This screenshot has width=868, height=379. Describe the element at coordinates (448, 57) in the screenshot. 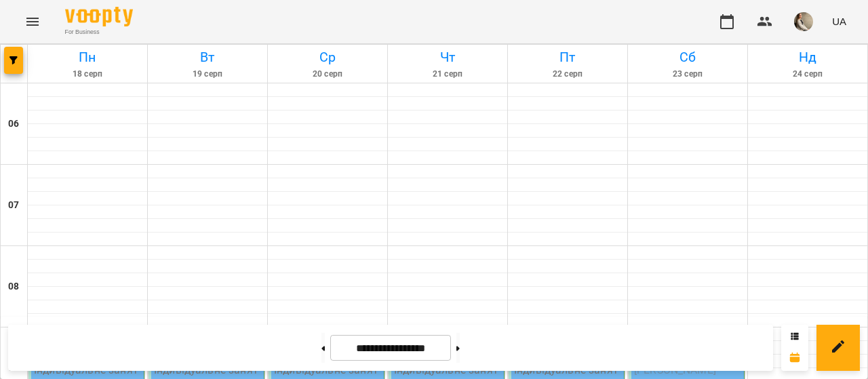

I see `h6: Чт` at that location.